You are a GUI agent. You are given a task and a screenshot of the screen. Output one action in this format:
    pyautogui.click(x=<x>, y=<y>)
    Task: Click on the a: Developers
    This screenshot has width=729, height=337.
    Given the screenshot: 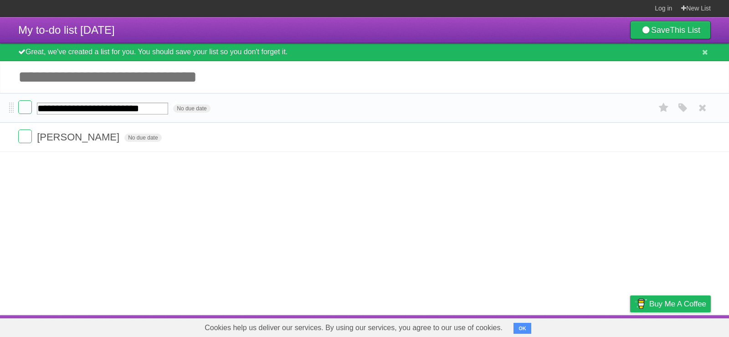 What is the action you would take?
    pyautogui.click(x=558, y=326)
    